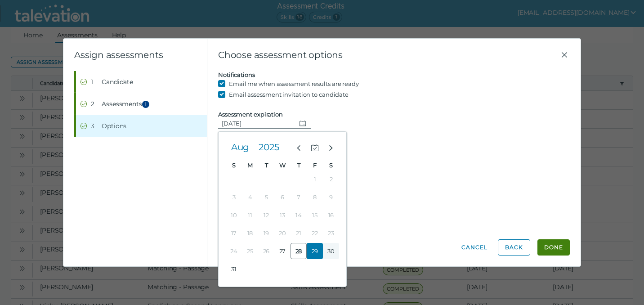 Image resolution: width=644 pixels, height=305 pixels. What do you see at coordinates (118, 55) in the screenshot?
I see `clr-wizard-title: Assign assessments` at bounding box center [118, 55].